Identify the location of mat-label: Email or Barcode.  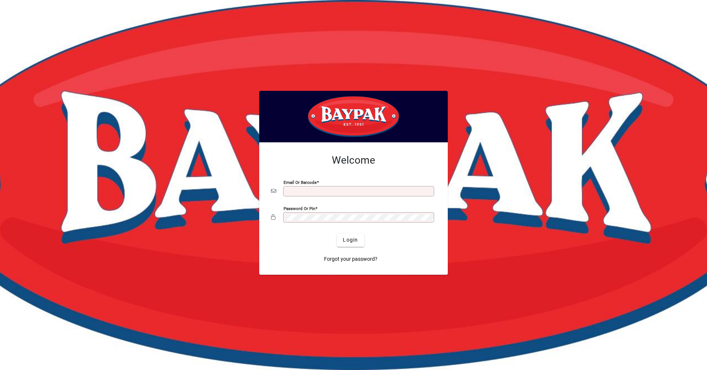
(300, 182).